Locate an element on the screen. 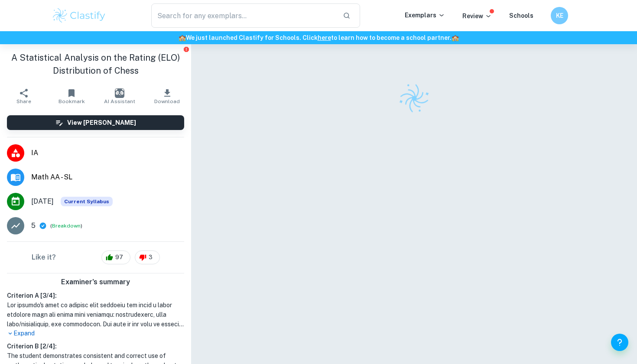 This screenshot has width=637, height=364. button: Download is located at coordinates (167, 96).